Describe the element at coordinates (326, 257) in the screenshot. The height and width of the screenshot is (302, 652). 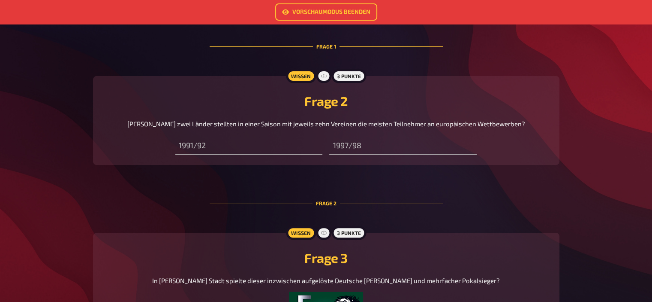
I see `h2: Frage 3` at that location.